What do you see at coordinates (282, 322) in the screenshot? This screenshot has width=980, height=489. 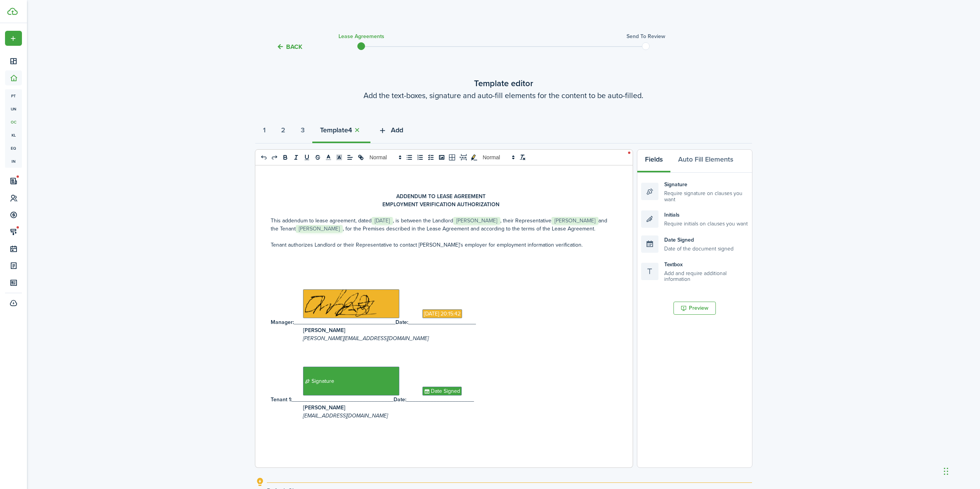 I see `strong: Manager:` at bounding box center [282, 322].